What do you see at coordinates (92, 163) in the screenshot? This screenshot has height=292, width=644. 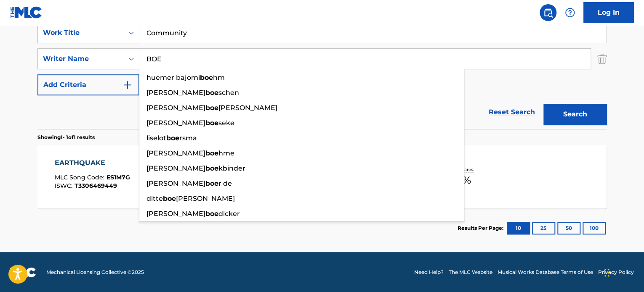 I see `div: EARTHQUAKE` at bounding box center [92, 163].